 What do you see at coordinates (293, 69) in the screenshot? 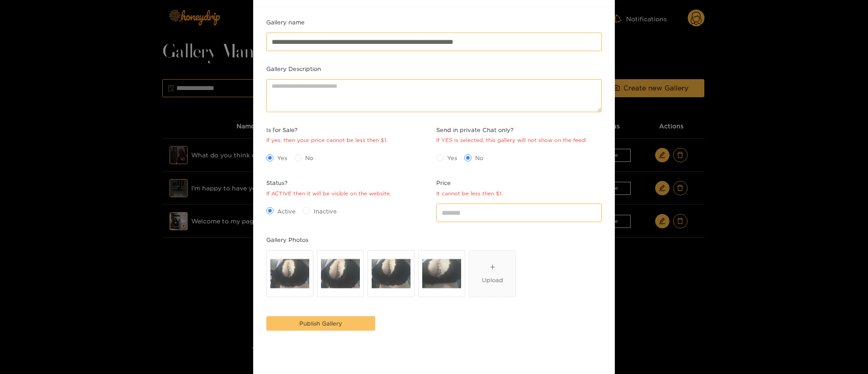
I see `label: Gallery Description` at bounding box center [293, 69].